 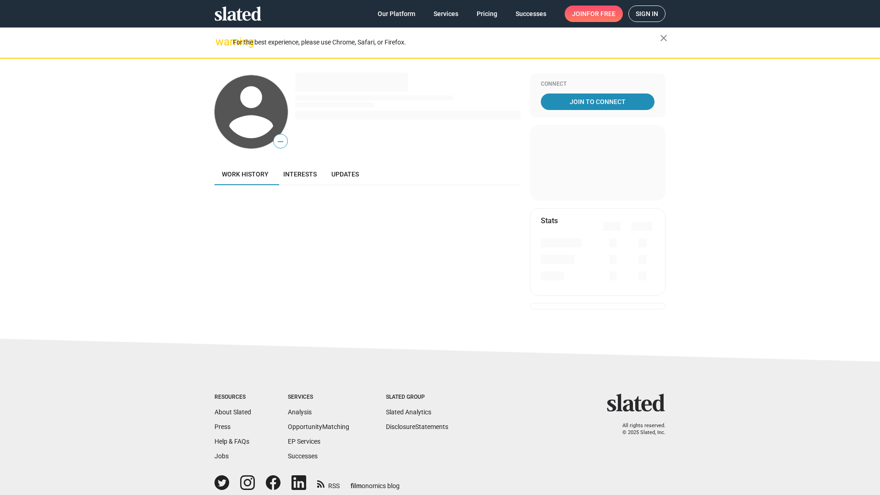 I want to click on a: Slated Analytics, so click(x=409, y=412).